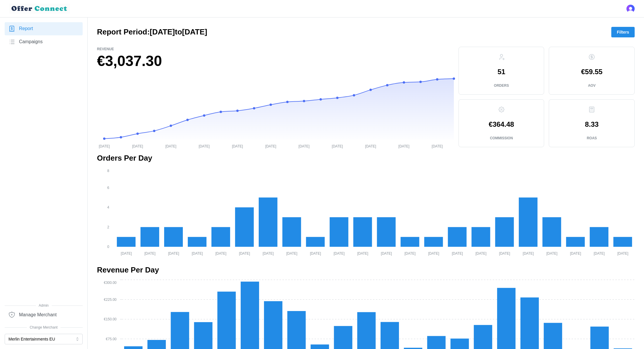 The image size is (644, 349). I want to click on span: Change Merchant, so click(43, 328).